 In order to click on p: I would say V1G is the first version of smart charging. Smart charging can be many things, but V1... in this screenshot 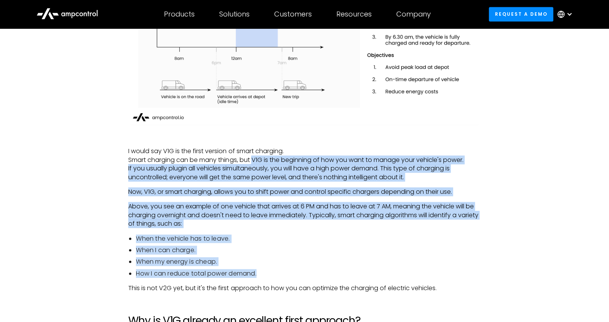, I will do `click(304, 164)`.